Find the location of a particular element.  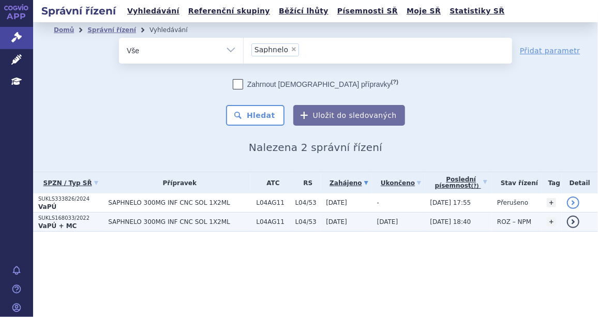

th: Detail is located at coordinates (580, 183).